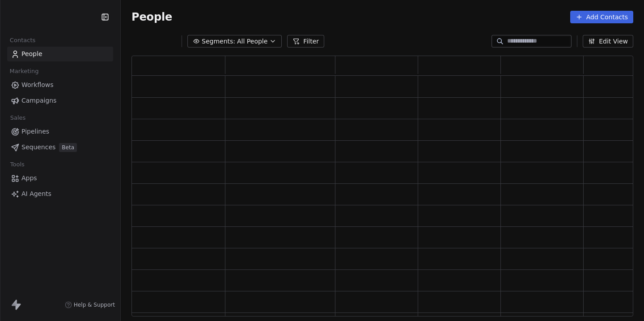 Image resolution: width=644 pixels, height=321 pixels. What do you see at coordinates (252, 41) in the screenshot?
I see `span: All People` at bounding box center [252, 41].